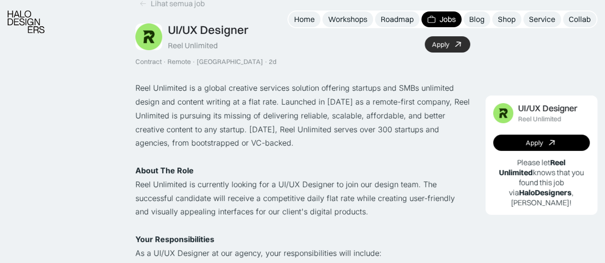 The image size is (605, 263). What do you see at coordinates (541, 19) in the screenshot?
I see `a: Service` at bounding box center [541, 19].